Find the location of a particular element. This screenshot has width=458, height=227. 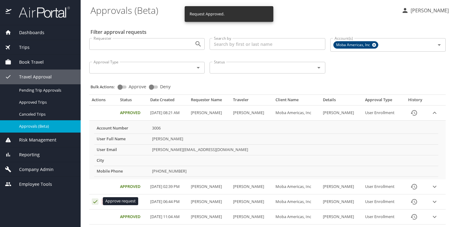

table: More info for approvals is located at coordinates (266, 150).